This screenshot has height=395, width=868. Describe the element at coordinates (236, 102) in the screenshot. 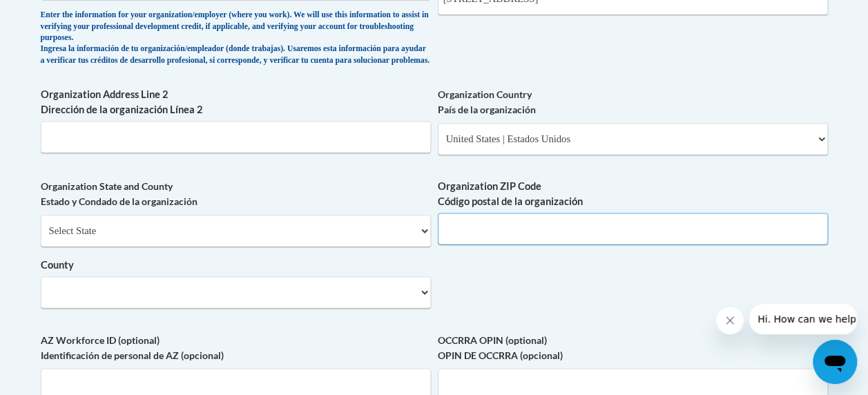

I see `label: Organization Address Line 2 Dirección de la organización Línea 2` at that location.